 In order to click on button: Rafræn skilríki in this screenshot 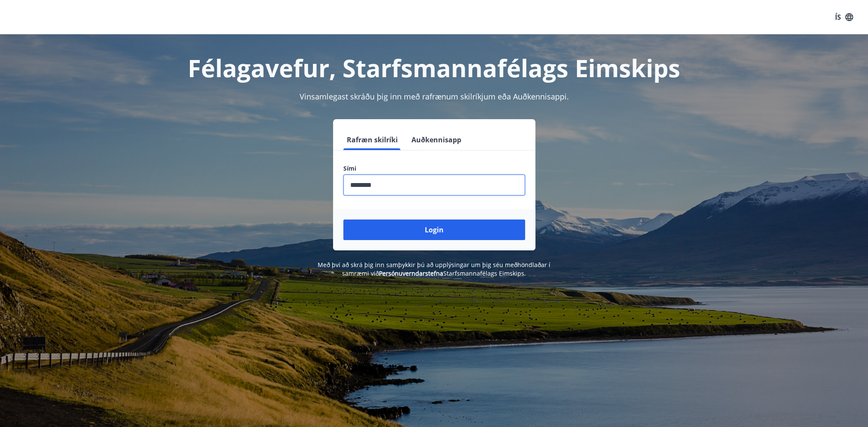, I will do `click(372, 140)`.